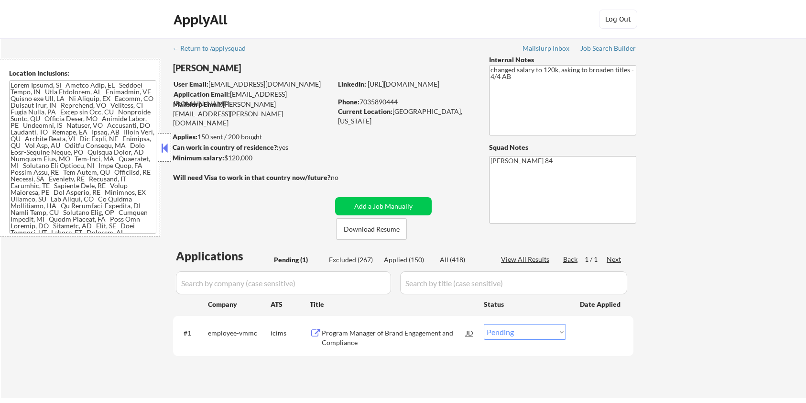 This screenshot has width=806, height=403. I want to click on div: Squad Notes, so click(563, 147).